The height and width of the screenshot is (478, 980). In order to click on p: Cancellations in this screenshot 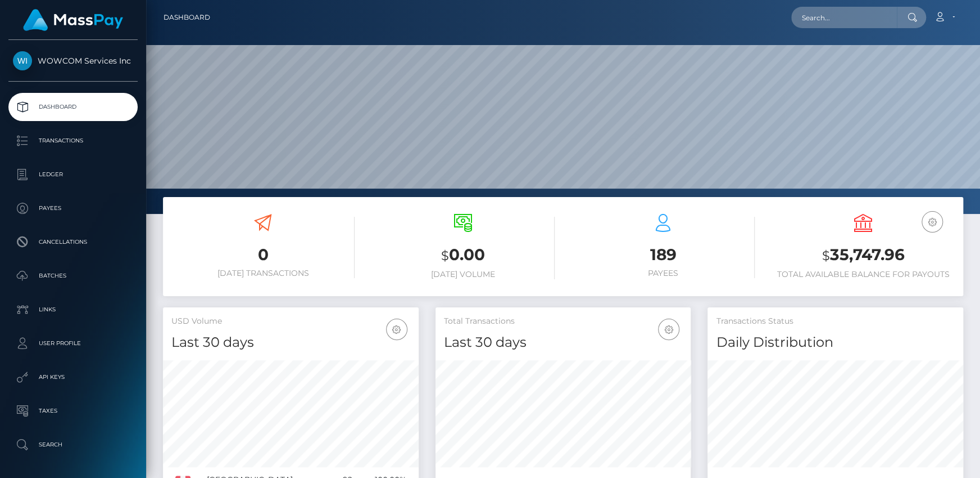, I will do `click(73, 242)`.